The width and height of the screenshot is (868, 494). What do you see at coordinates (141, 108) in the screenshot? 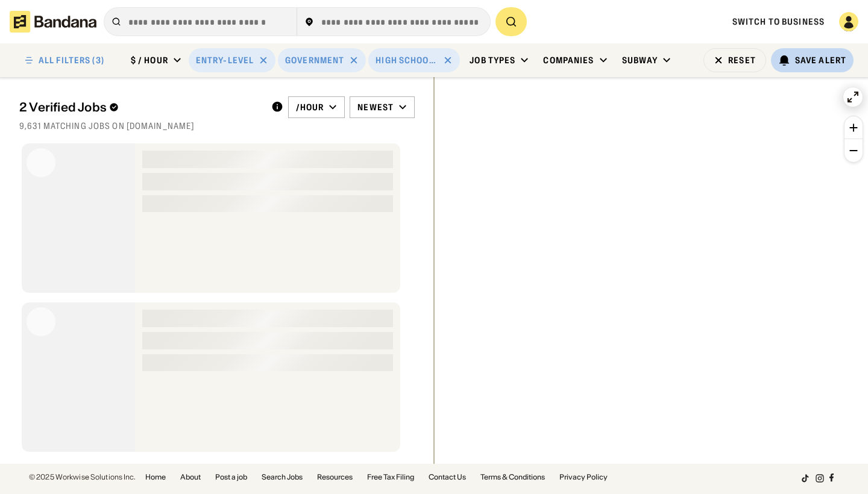
I see `div: 2 Verified Jobs` at bounding box center [141, 108].